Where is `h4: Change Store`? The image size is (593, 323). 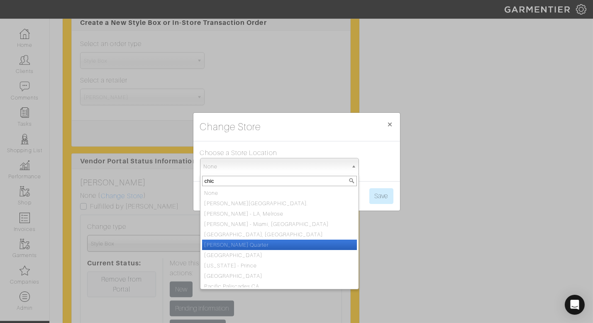
h4: Change Store is located at coordinates (231, 127).